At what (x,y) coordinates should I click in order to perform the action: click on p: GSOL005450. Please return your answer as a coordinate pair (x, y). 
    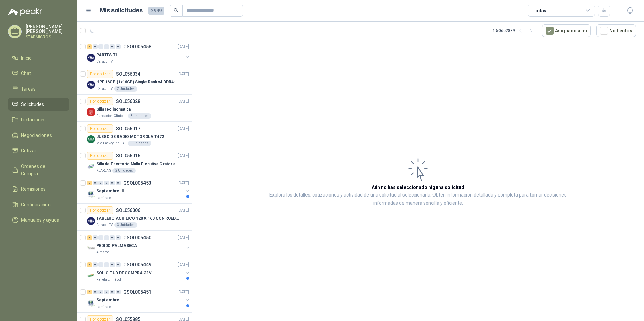
    Looking at the image, I should click on (137, 238).